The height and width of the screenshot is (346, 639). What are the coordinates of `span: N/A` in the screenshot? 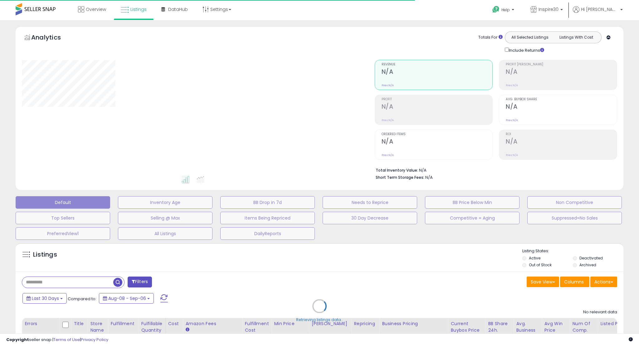 It's located at (429, 177).